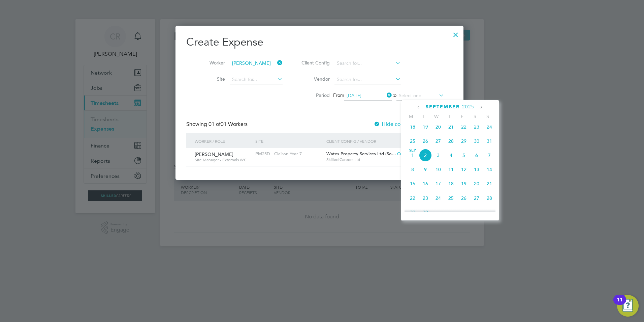  Describe the element at coordinates (426, 184) in the screenshot. I see `span: 16` at that location.